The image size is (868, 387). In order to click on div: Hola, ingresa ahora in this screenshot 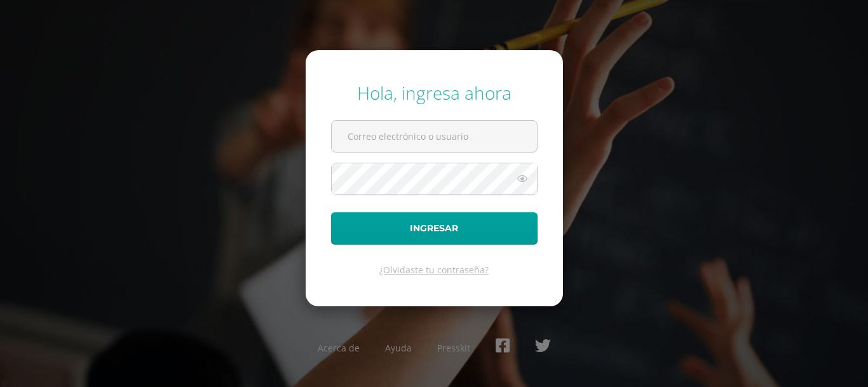, I will do `click(434, 93)`.